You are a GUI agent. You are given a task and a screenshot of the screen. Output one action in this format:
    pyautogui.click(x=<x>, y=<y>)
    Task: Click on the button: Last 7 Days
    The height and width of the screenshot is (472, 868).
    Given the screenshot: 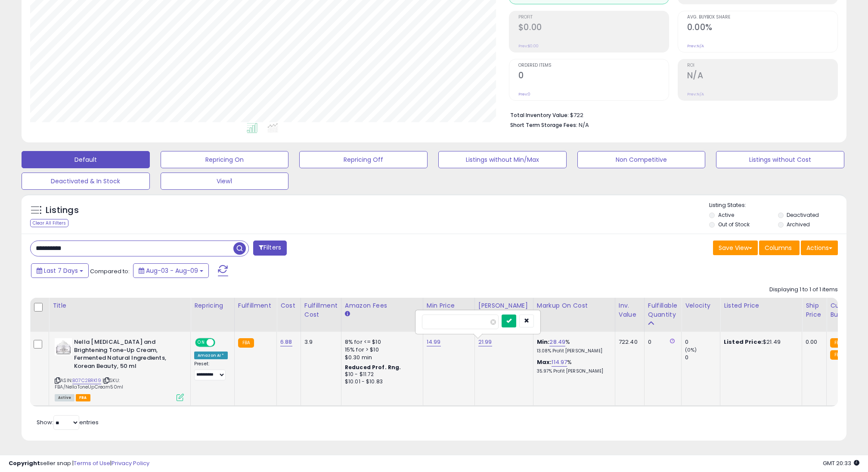 What is the action you would take?
    pyautogui.click(x=60, y=271)
    